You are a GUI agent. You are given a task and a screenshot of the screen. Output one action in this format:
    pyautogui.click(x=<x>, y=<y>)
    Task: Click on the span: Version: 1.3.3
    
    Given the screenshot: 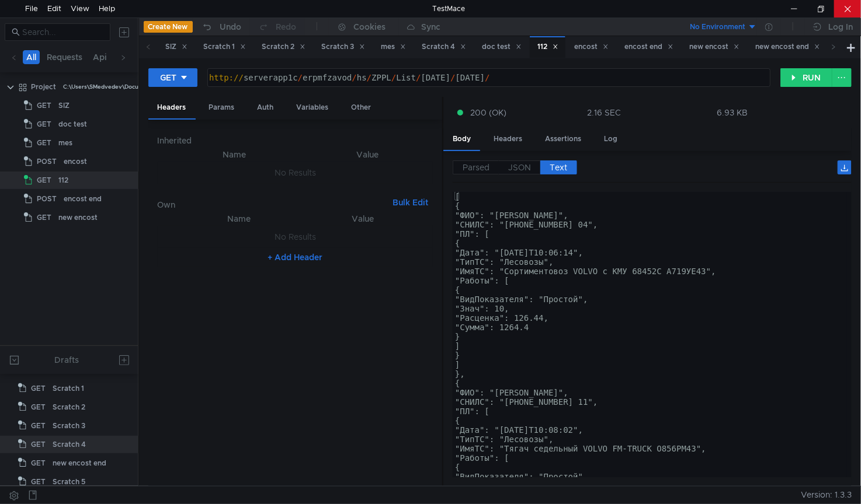 What is the action you would take?
    pyautogui.click(x=826, y=495)
    